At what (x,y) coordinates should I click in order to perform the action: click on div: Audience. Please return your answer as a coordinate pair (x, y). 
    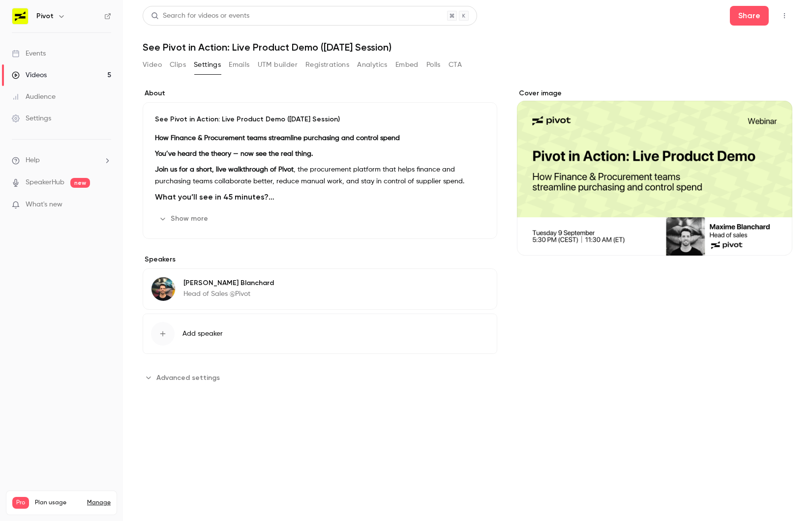
    Looking at the image, I should click on (33, 97).